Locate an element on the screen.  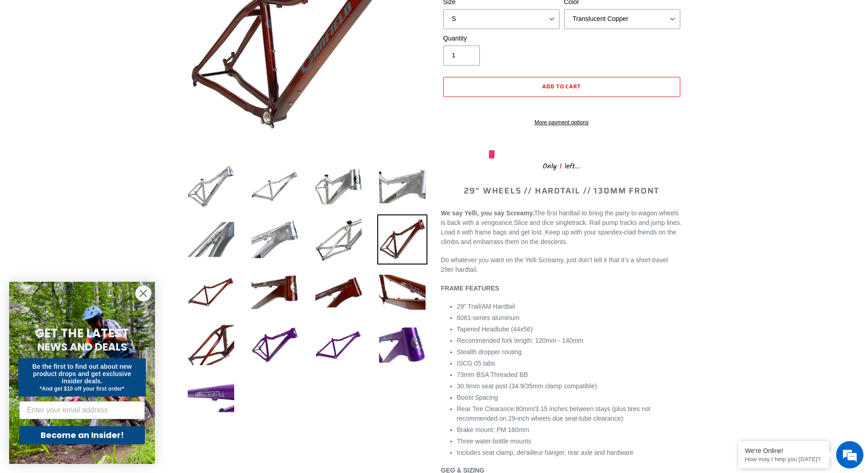
span: Three water-bottle mounts is located at coordinates (494, 442).